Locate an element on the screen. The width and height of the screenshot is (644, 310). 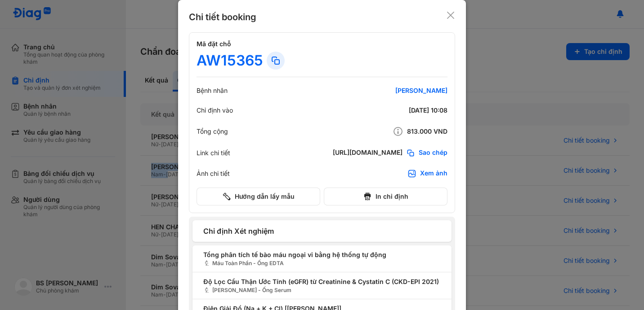
div: Link chi tiết is located at coordinates (213, 153).